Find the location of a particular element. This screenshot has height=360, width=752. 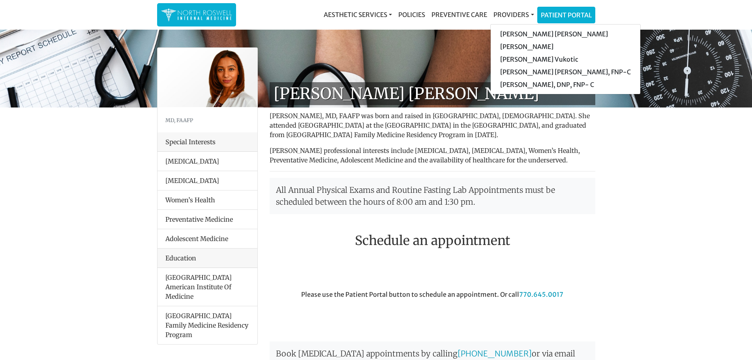

img: Dr. Farah Mubarak Ali MD, FAAFP is located at coordinates (207, 77).